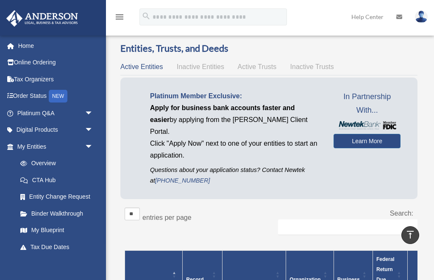  Describe the element at coordinates (57, 180) in the screenshot. I see `a: CTA Hub` at that location.